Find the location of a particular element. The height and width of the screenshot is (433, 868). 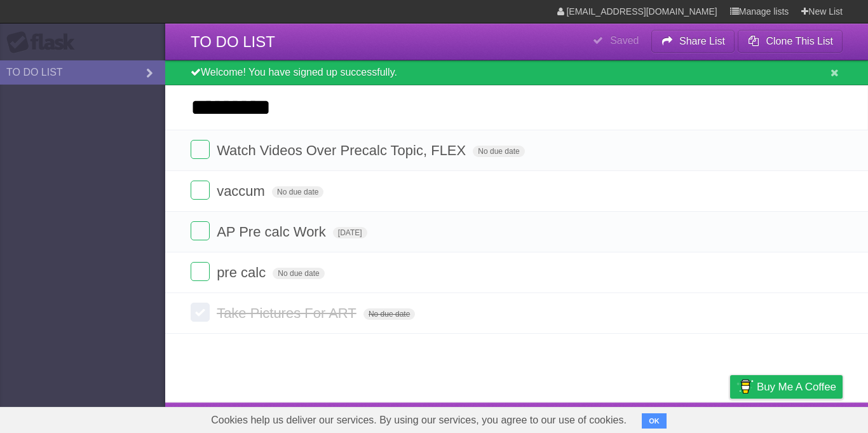

a: Buy me a coffee is located at coordinates (787, 386).